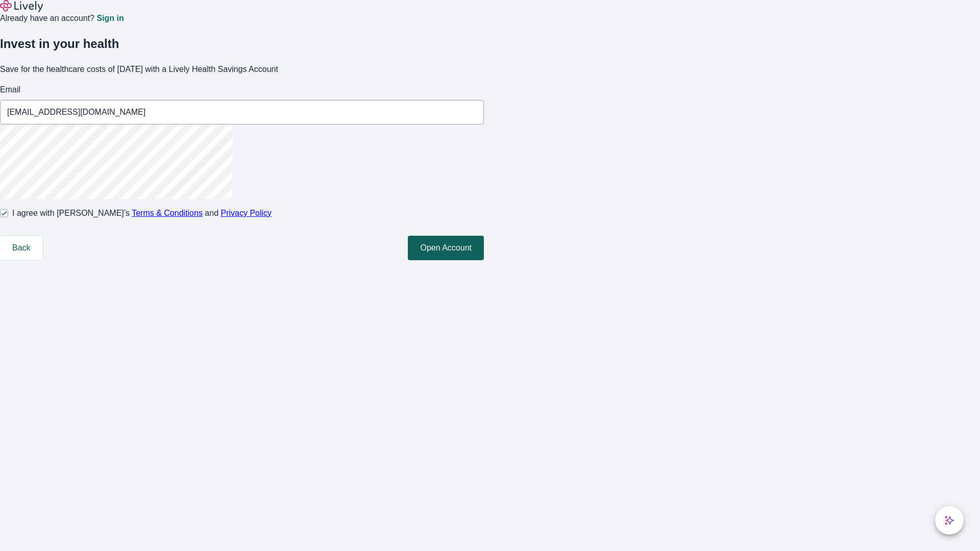 The image size is (980, 551). Describe the element at coordinates (167, 213) in the screenshot. I see `a: Terms & Conditions` at that location.